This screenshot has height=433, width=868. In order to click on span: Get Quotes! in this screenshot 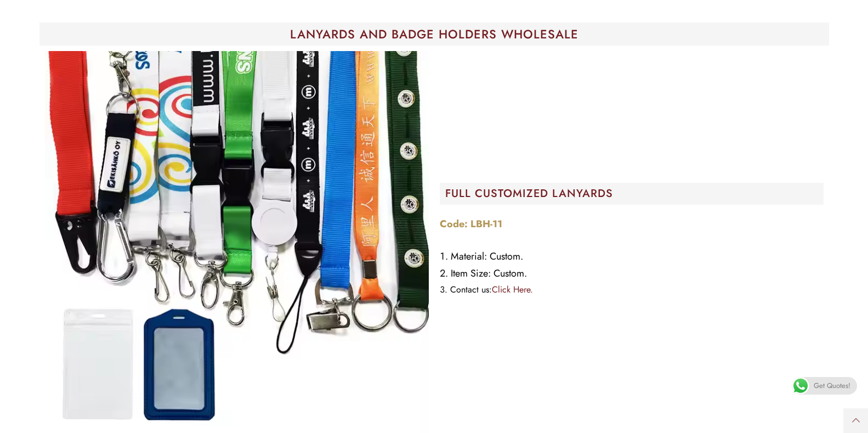, I will do `click(832, 386)`.